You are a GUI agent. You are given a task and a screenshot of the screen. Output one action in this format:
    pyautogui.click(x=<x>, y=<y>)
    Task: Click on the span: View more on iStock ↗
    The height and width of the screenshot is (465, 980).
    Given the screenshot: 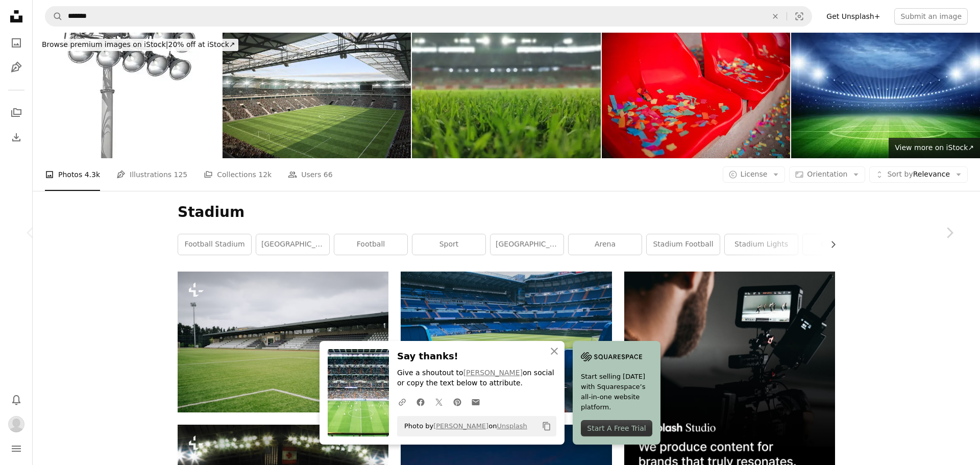 What is the action you would take?
    pyautogui.click(x=934, y=148)
    